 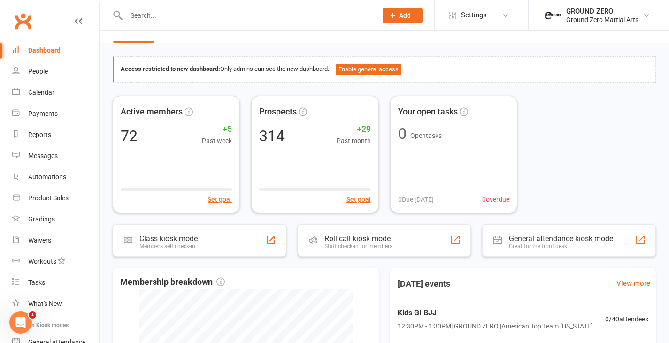 I want to click on a: People, so click(x=55, y=71).